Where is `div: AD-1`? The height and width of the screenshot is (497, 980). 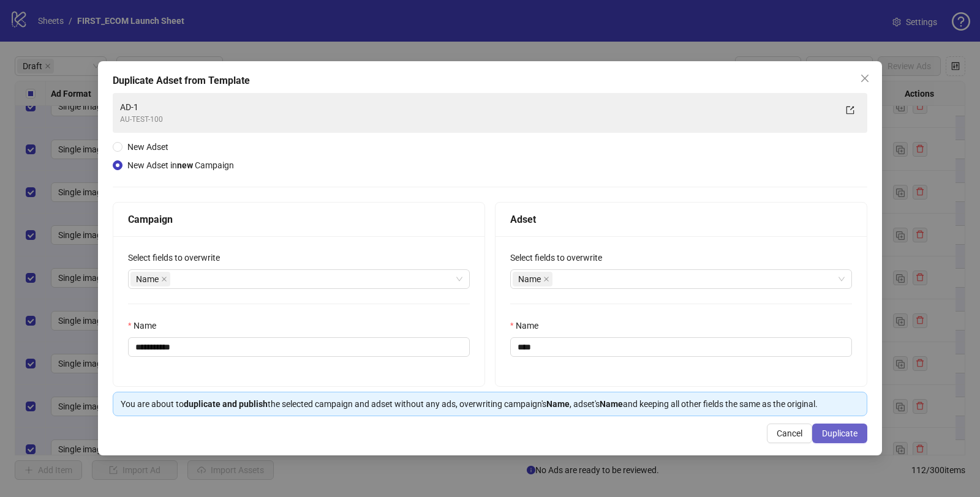 div: AD-1 is located at coordinates (478, 107).